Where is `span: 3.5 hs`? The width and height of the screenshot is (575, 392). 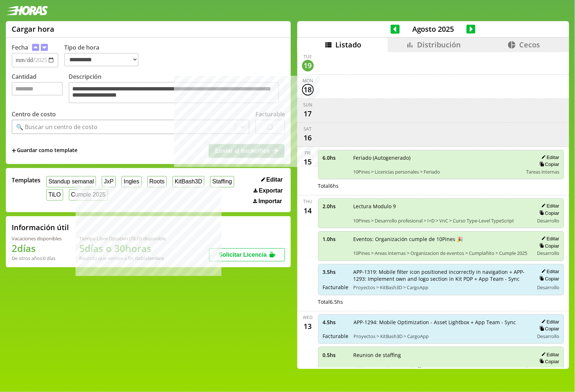
span: 3.5 hs is located at coordinates (336, 272).